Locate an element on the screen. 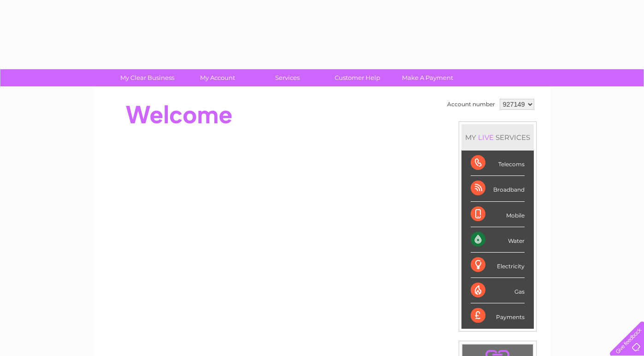 The image size is (644, 356). div: MY SERVICES is located at coordinates (497, 137).